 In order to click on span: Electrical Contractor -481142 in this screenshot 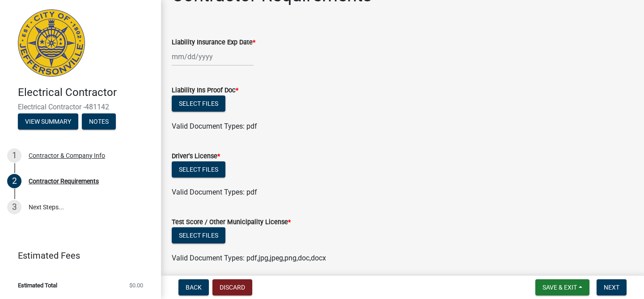, I will do `click(80, 106)`.